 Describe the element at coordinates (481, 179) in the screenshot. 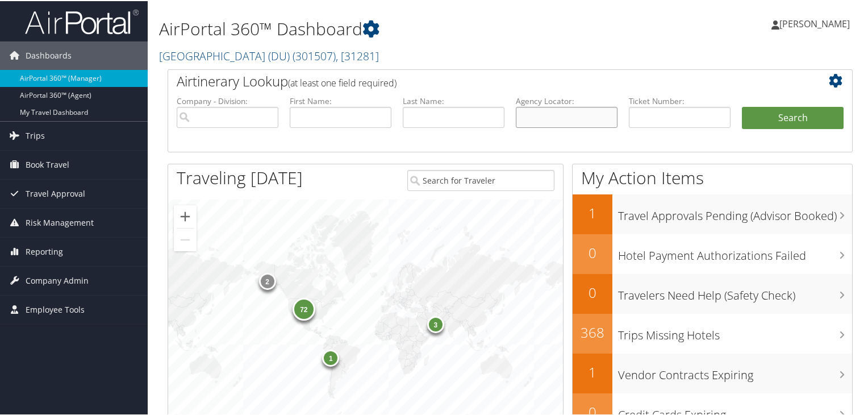

I see `input: Search for Traveler` at that location.